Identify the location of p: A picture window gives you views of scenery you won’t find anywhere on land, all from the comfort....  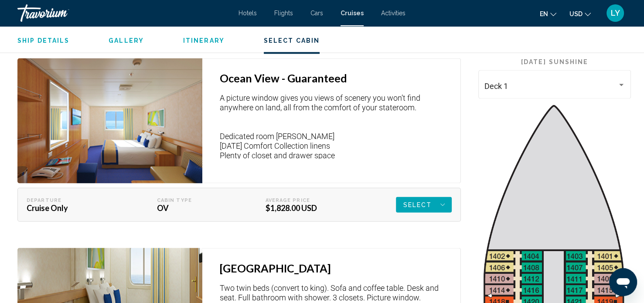
(336, 126).